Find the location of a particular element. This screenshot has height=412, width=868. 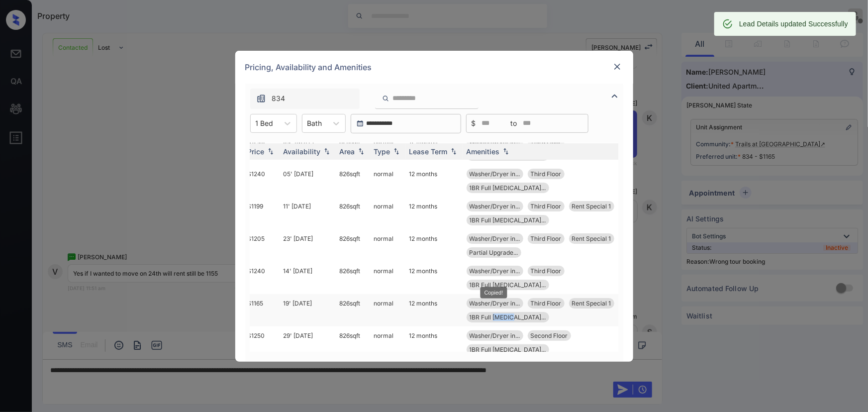

img: close is located at coordinates (617, 67).